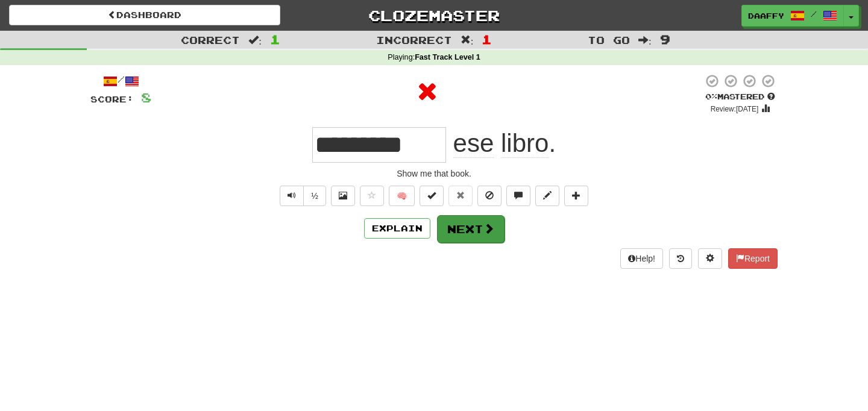  I want to click on button: Set this sentence to 100% Mastered (alt+m), so click(432, 196).